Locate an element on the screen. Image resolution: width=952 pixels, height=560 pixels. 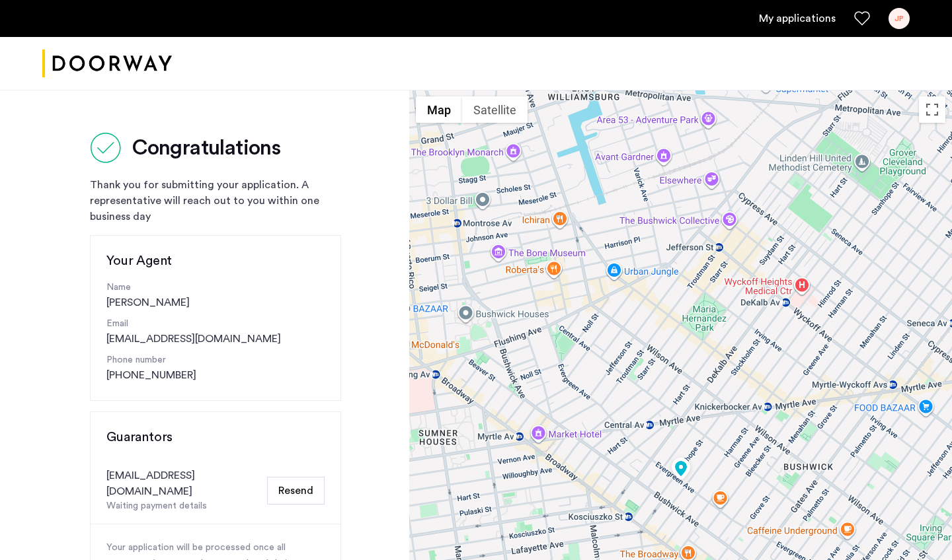
a: Cazamio logo is located at coordinates (107, 63).